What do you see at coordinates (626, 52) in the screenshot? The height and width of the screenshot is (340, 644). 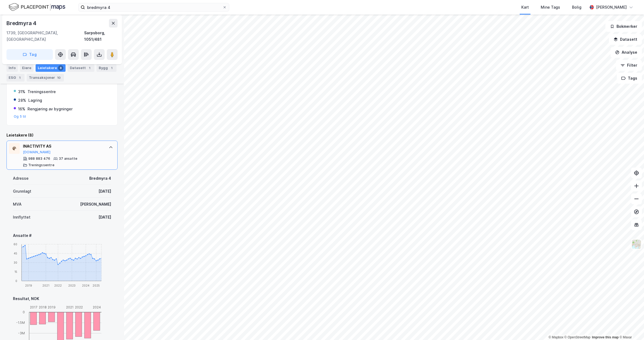 I see `button: Analyse` at bounding box center [626, 52].